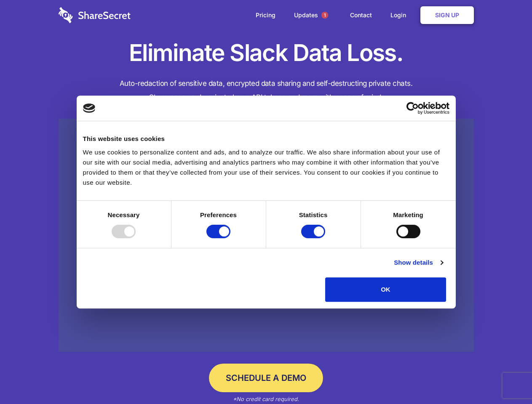 The height and width of the screenshot is (404, 532). I want to click on span: 1, so click(325, 15).